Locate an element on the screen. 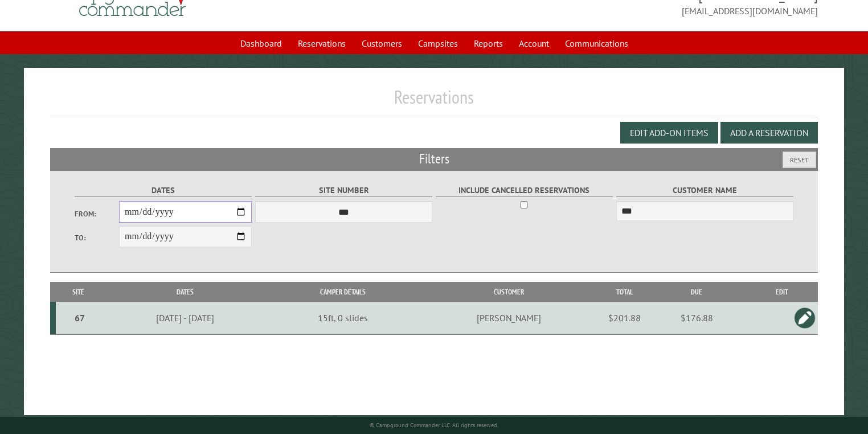  a: Account is located at coordinates (534, 43).